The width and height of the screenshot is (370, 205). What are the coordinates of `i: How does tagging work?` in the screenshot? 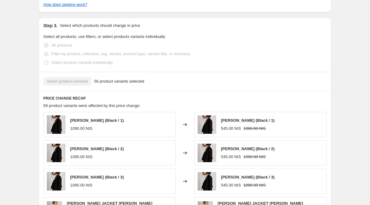 It's located at (65, 4).